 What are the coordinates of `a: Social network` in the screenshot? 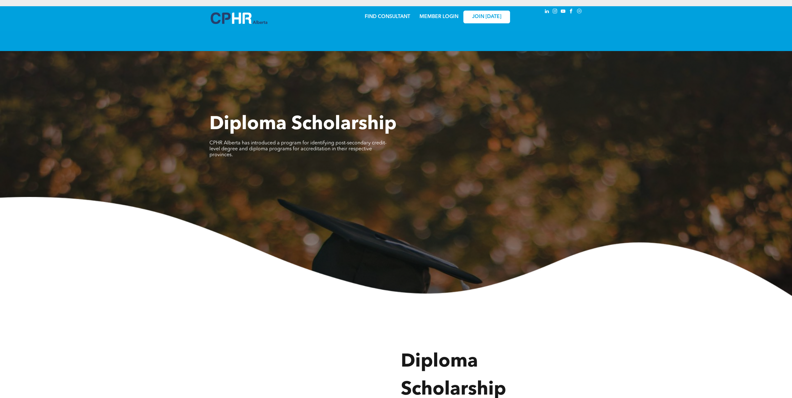 It's located at (580, 12).